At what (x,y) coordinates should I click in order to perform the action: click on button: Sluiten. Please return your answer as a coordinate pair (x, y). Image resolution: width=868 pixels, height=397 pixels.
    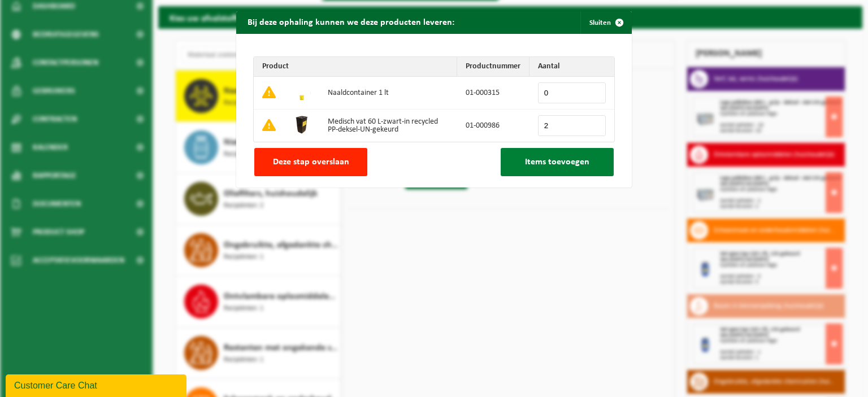
    Looking at the image, I should click on (605, 23).